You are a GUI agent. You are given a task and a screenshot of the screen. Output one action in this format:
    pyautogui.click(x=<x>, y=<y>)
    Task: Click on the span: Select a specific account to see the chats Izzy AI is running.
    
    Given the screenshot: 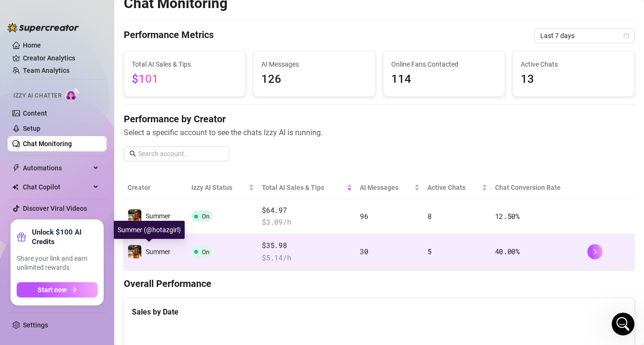 What is the action you would take?
    pyautogui.click(x=379, y=132)
    